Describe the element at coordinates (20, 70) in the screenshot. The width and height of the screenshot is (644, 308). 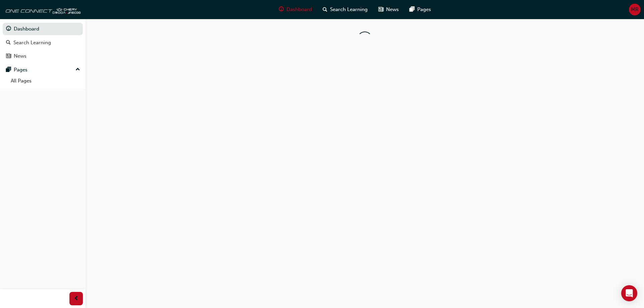
I see `div: Pages` at that location.